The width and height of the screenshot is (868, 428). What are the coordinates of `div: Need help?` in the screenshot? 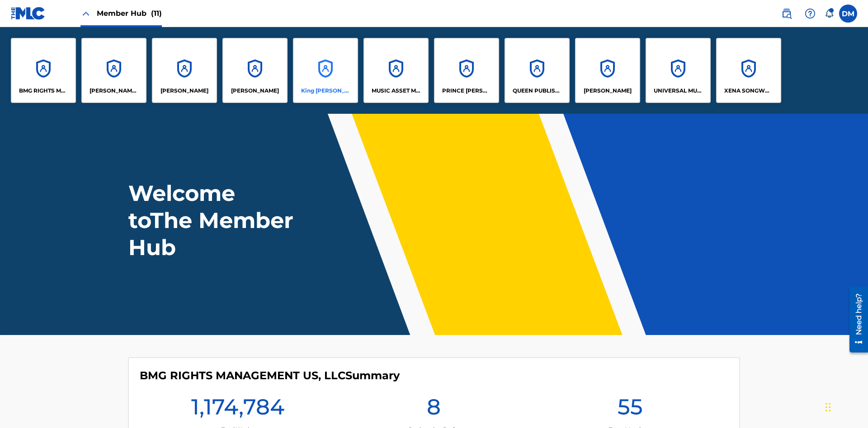 It's located at (16, 32).